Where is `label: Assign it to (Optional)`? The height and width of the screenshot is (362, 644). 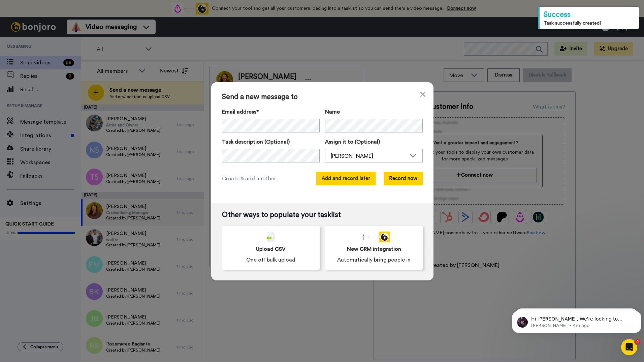 label: Assign it to (Optional) is located at coordinates (374, 142).